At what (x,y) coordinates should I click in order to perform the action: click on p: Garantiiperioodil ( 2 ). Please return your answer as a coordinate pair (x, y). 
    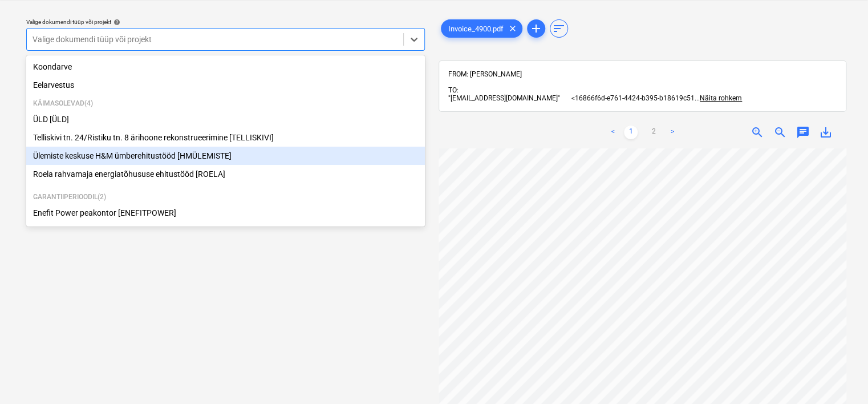
    Looking at the image, I should click on (225, 197).